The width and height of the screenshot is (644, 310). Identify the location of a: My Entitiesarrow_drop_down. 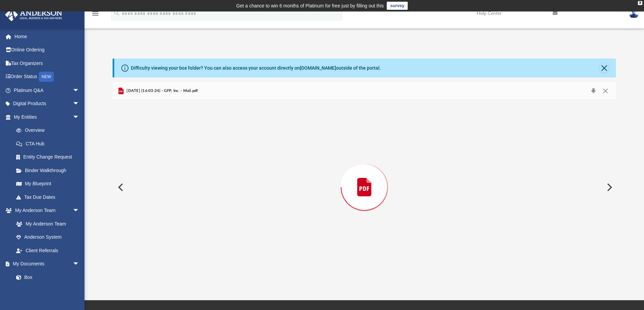
(47, 117).